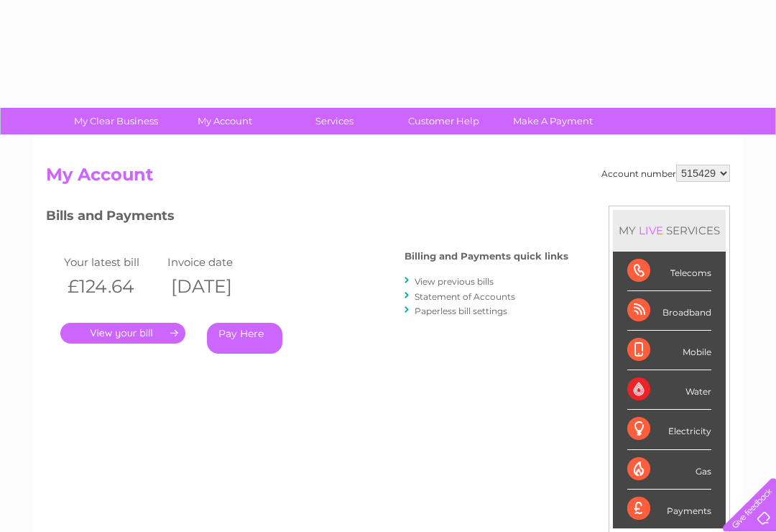  I want to click on div: Broadband, so click(669, 310).